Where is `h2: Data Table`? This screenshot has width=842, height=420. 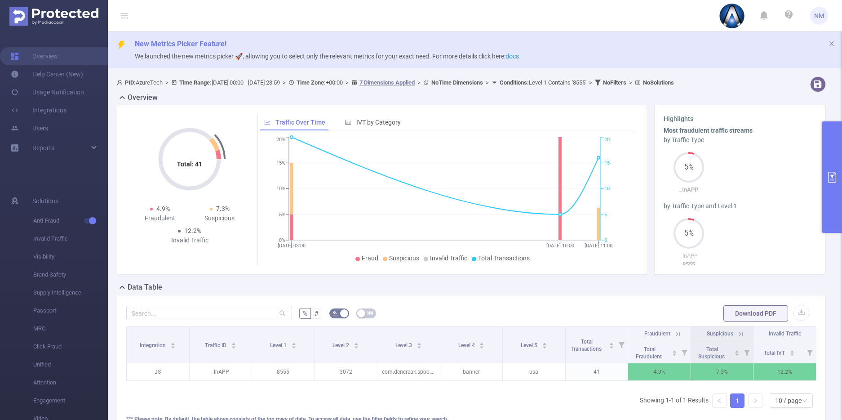
h2: Data Table is located at coordinates (145, 287).